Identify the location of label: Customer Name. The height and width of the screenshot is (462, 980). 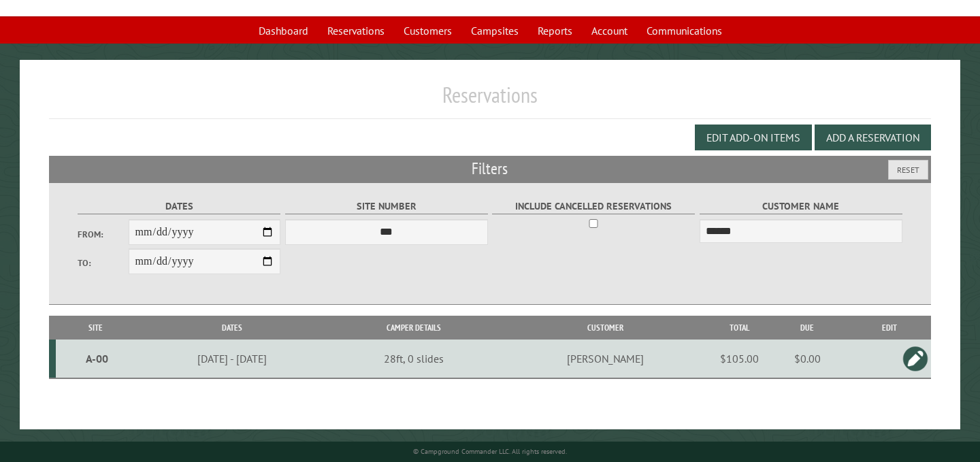
(801, 206).